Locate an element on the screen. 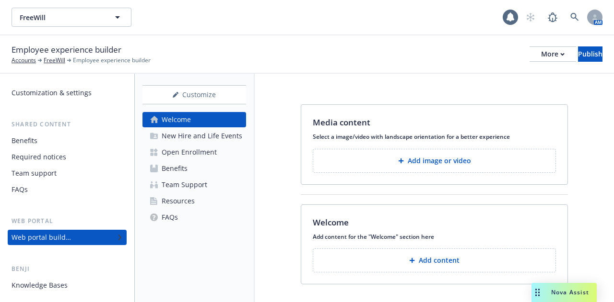 This screenshot has height=302, width=614. a: Team support is located at coordinates (67, 174).